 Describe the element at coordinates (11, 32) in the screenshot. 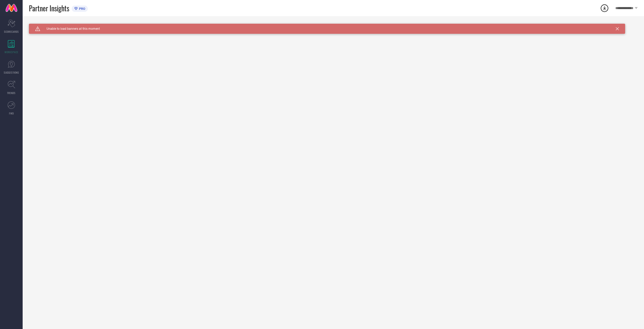

I see `span: SCORECARDS` at that location.